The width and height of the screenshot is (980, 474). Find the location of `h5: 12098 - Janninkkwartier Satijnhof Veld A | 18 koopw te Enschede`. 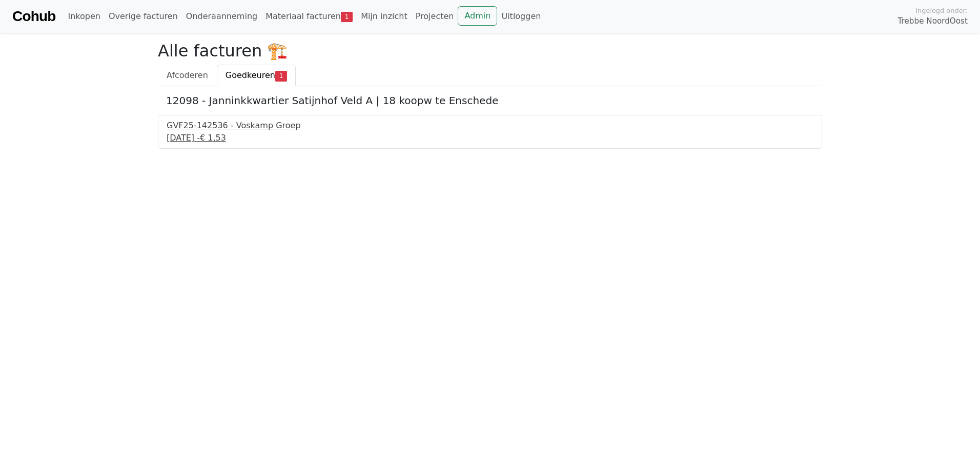

h5: 12098 - Janninkkwartier Satijnhof Veld A | 18 koopw te Enschede is located at coordinates (490, 101).